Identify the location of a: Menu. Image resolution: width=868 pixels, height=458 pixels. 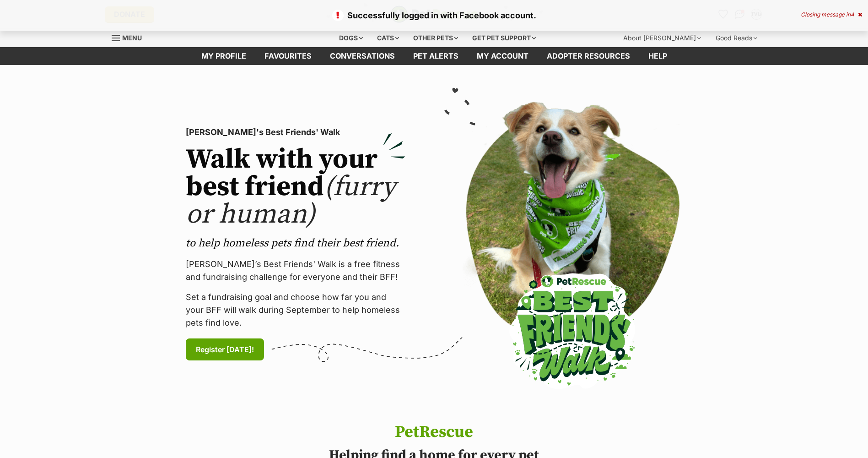
(130, 37).